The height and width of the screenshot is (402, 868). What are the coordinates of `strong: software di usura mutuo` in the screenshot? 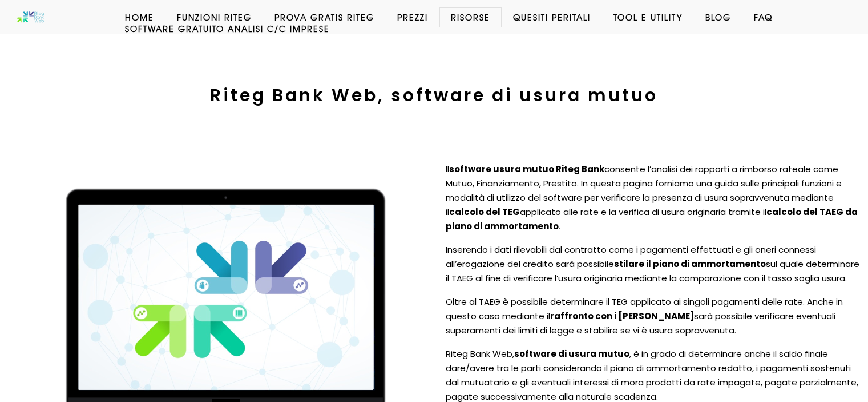 It's located at (571, 353).